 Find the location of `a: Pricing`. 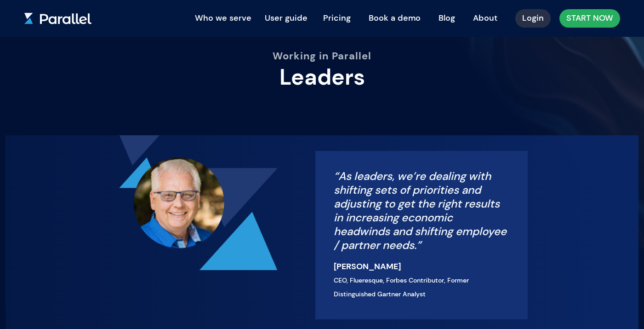

a: Pricing is located at coordinates (337, 18).